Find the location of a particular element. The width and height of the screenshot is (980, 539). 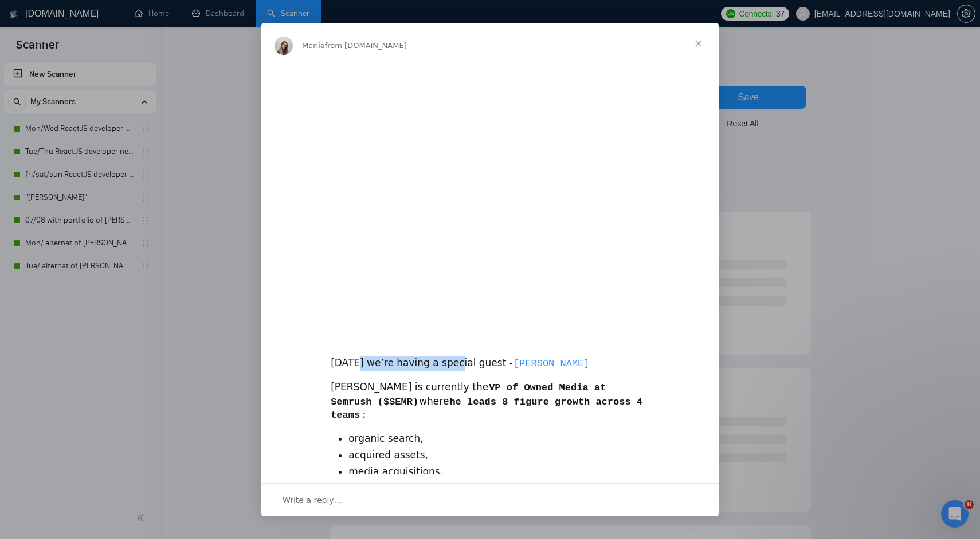

span: Close is located at coordinates (698, 44).